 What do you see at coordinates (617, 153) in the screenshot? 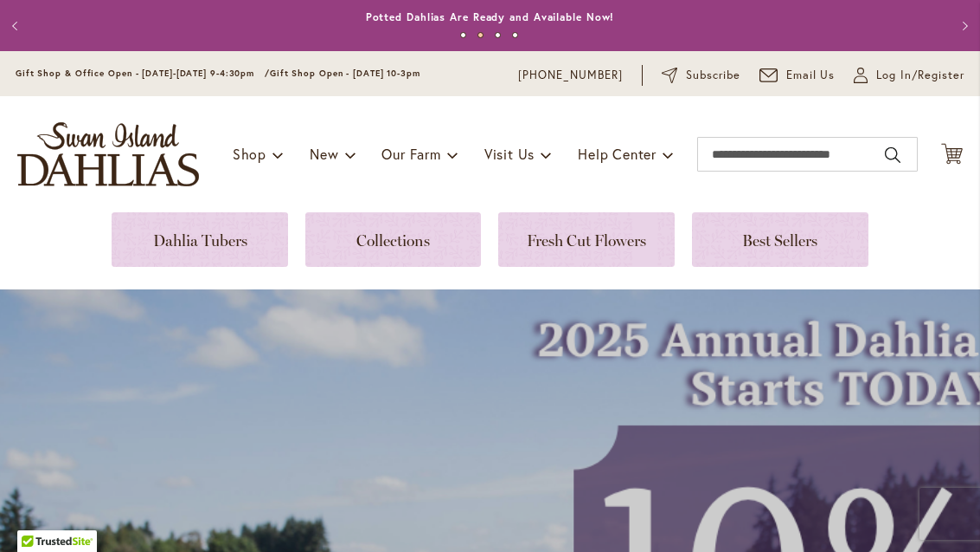
I see `span: Help Center` at bounding box center [617, 153].